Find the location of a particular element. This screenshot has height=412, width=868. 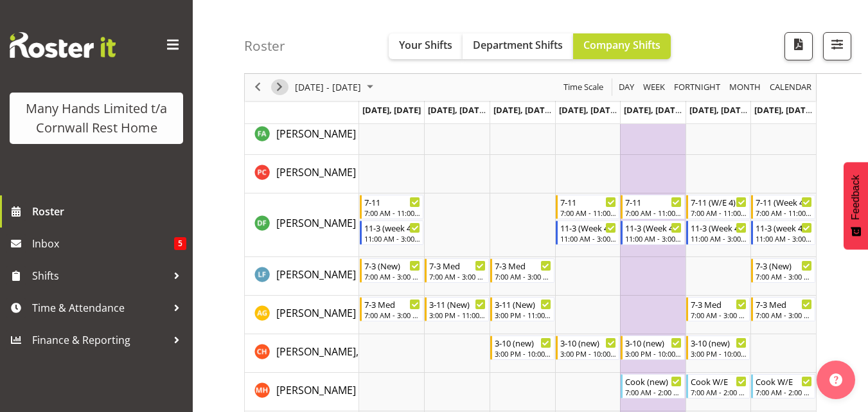

td: Chand, Pretika resource is located at coordinates (302, 174).